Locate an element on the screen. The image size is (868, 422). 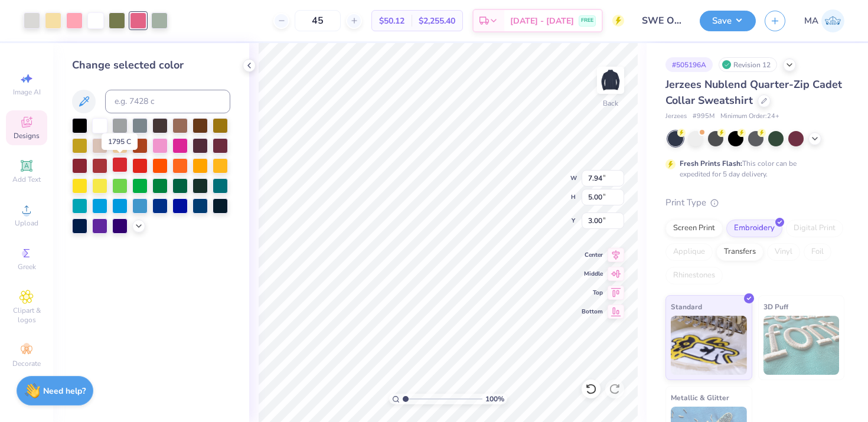
div: Rhinestones is located at coordinates (694, 276).